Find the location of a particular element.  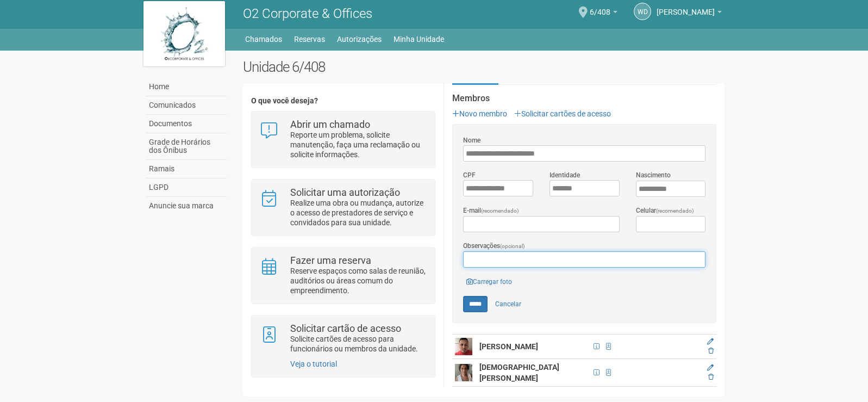

img: logo.jpg is located at coordinates (184, 34).